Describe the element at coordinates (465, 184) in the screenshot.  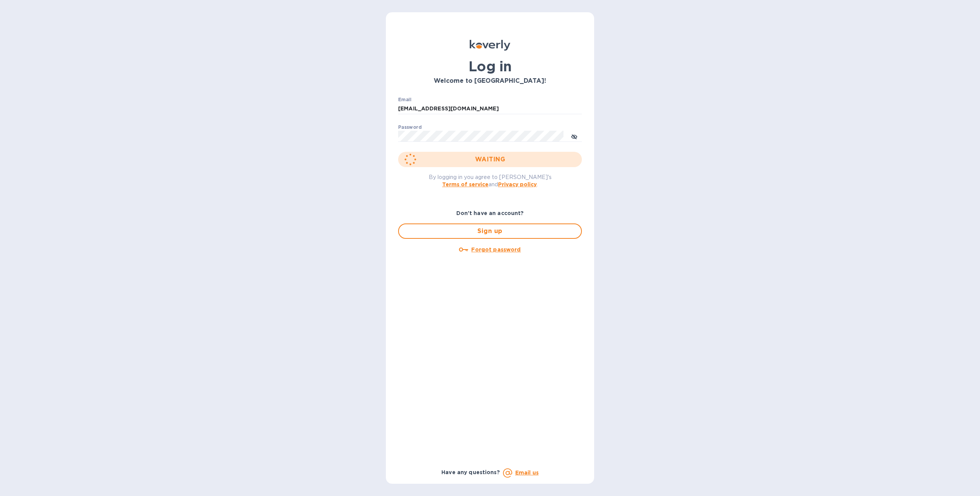
I see `a: Terms of service` at that location.